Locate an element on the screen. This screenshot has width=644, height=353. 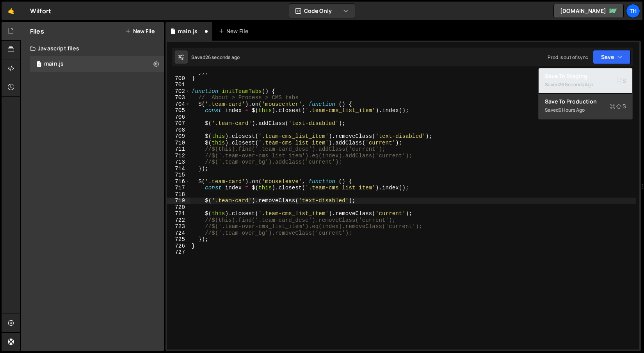
div: 715 is located at coordinates (179, 175).